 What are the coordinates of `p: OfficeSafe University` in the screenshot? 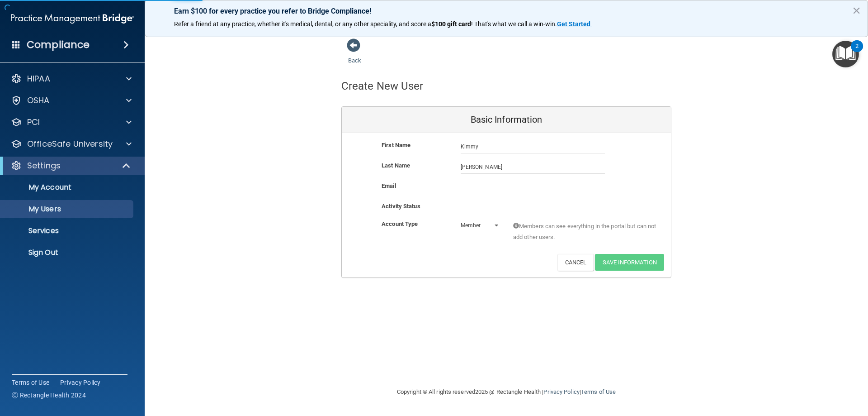 It's located at (69, 144).